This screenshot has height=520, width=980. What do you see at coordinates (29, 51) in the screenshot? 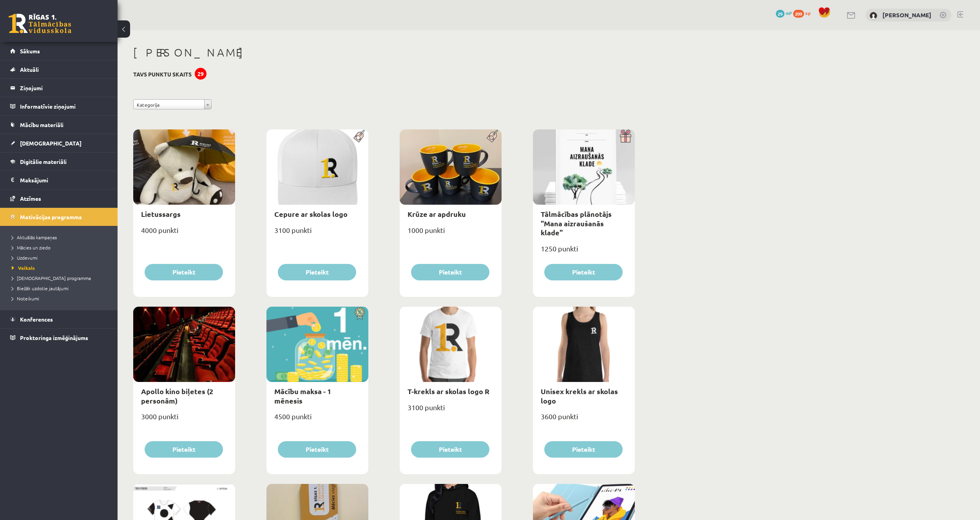
I see `span: Sākums` at bounding box center [29, 51].